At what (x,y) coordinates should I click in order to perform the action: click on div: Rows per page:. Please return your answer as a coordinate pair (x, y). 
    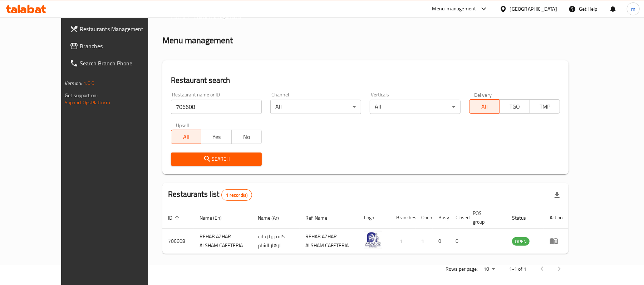
    Looking at the image, I should click on (489, 269).